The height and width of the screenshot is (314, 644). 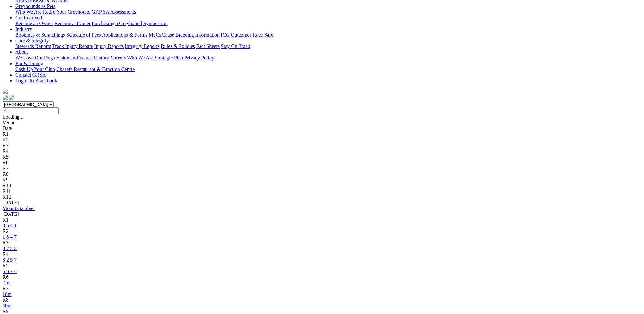 I want to click on div: About, so click(x=328, y=58).